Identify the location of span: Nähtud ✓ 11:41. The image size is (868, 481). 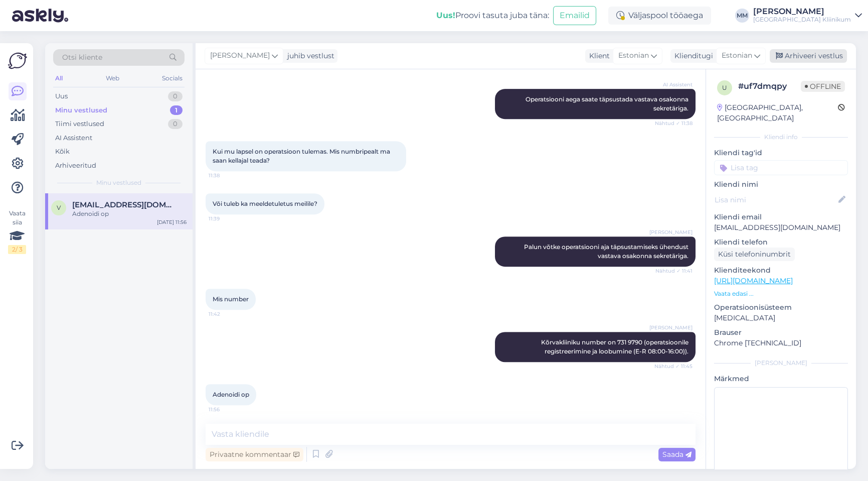
(673, 271).